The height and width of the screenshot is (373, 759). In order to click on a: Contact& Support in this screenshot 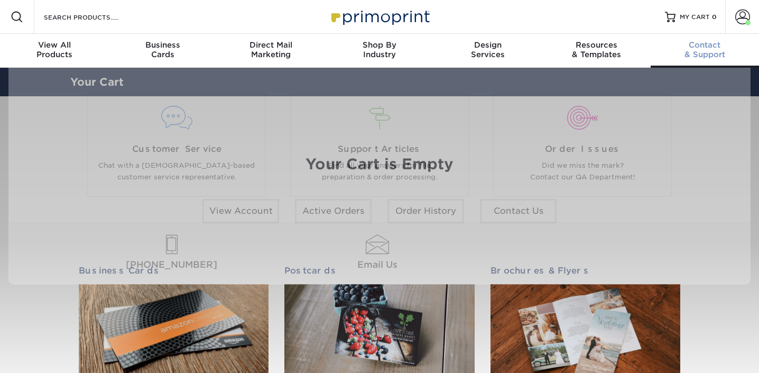, I will do `click(705, 51)`.